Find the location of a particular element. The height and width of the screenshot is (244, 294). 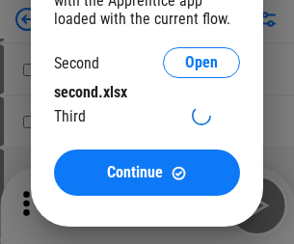

div: second.xlsx is located at coordinates (147, 92).